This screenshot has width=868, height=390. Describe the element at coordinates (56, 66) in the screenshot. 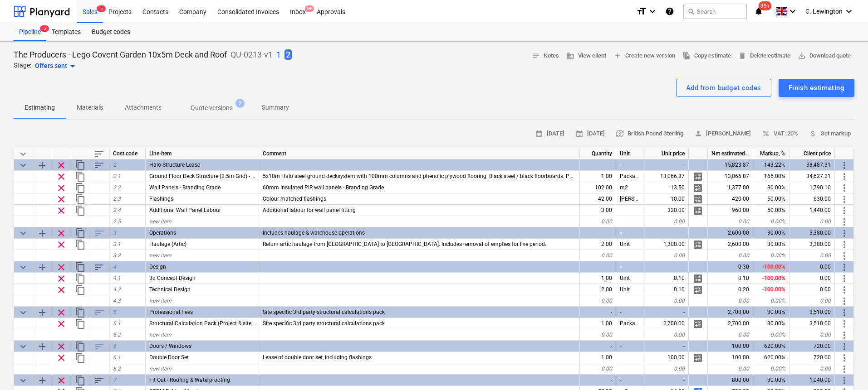

I see `div: Offers sent` at that location.